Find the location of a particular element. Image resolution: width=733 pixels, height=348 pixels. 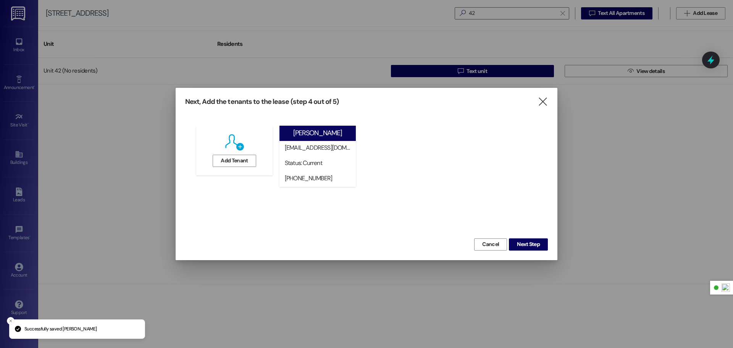

span: Add Tenant is located at coordinates (234, 160).